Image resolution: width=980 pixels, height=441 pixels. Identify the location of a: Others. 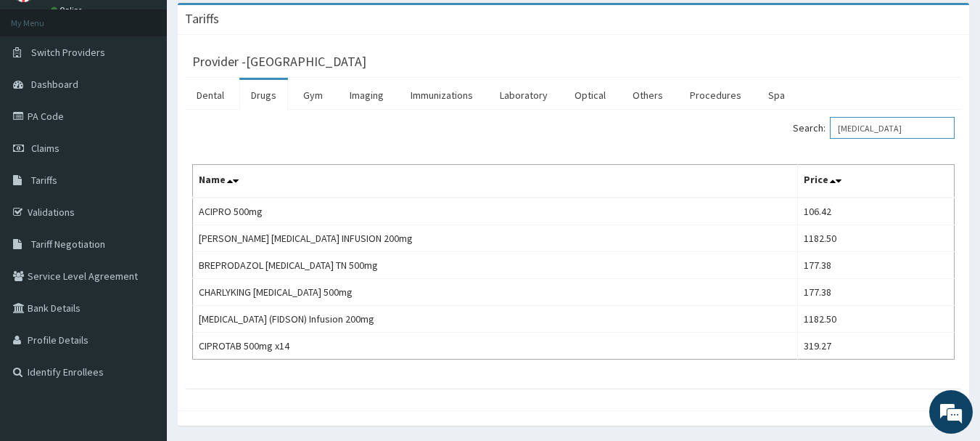
(648, 95).